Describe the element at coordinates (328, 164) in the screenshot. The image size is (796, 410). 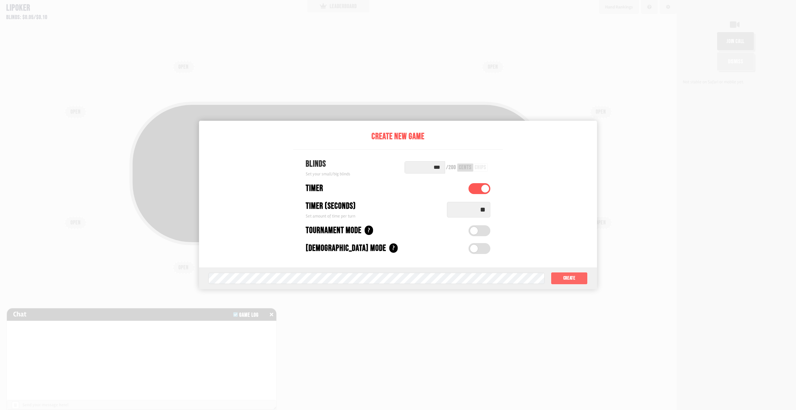
I see `div: Blinds` at that location.